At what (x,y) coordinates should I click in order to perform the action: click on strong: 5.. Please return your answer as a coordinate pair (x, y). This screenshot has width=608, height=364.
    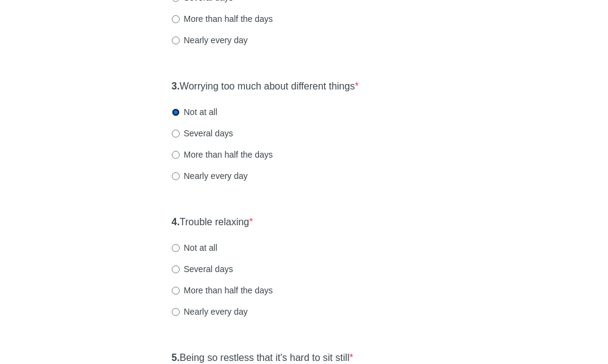
    Looking at the image, I should click on (175, 357).